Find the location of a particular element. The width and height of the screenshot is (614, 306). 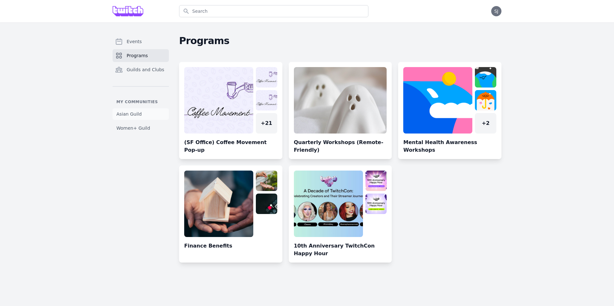

img: Grove is located at coordinates (128, 11).